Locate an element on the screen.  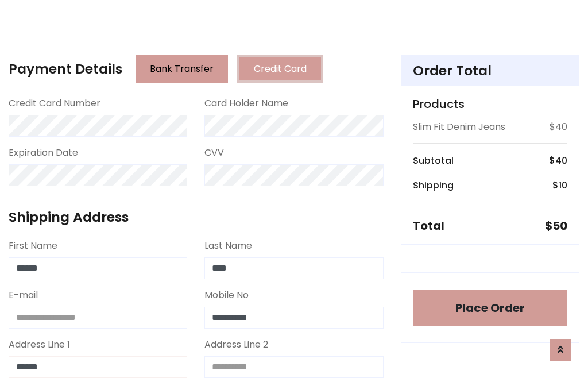
label: Credit Card Number is located at coordinates (54, 104).